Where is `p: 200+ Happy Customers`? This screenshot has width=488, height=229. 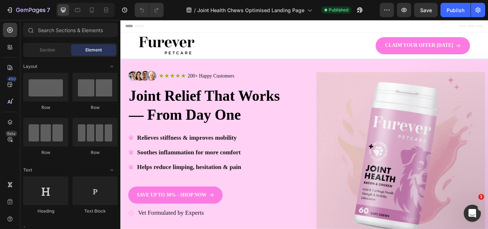
p: 200+ Happy Customers is located at coordinates (105, 65).